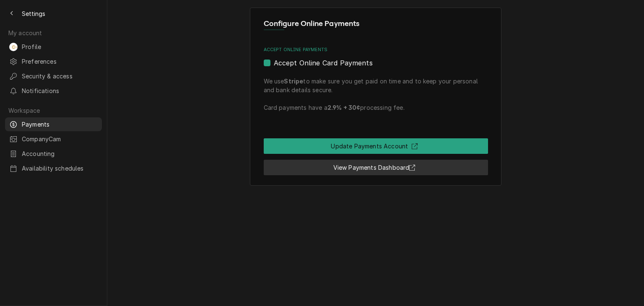 This screenshot has height=306, width=644. What do you see at coordinates (54, 47) in the screenshot?
I see `a: ABAndrew Buigues's AvatarProfile` at bounding box center [54, 47].